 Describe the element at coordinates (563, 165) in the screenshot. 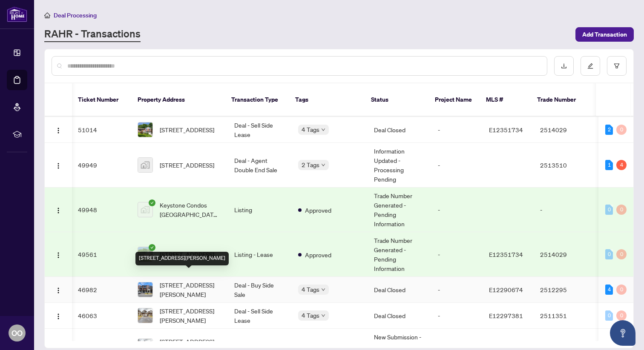

I see `td: 2513510` at that location.